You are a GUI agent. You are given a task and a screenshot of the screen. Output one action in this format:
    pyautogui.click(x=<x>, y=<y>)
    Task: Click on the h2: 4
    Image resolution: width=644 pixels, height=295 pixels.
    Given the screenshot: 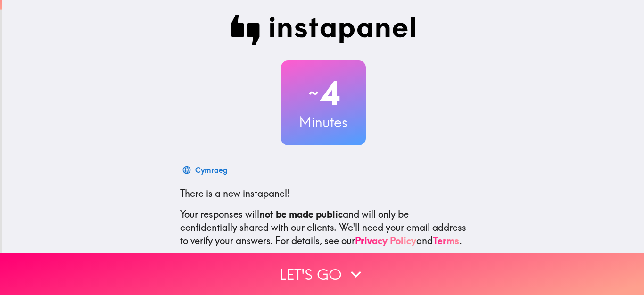 What is the action you would take?
    pyautogui.click(x=324, y=93)
    